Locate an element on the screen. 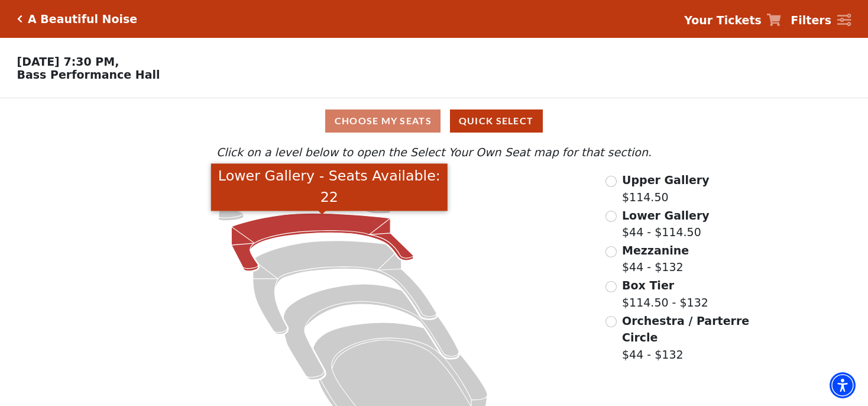 Image resolution: width=868 pixels, height=406 pixels. span: Mezzanine is located at coordinates (656, 250).